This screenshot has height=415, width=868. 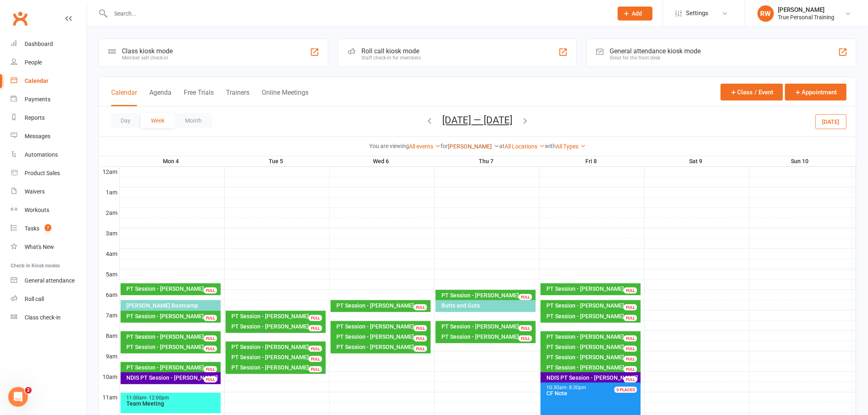 I want to click on th: Tue 5, so click(x=277, y=161).